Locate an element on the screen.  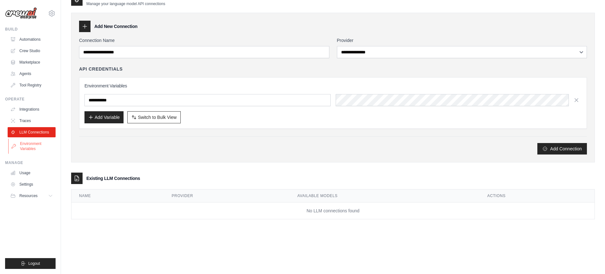
span: Switch to Bulk View is located at coordinates (157, 117).